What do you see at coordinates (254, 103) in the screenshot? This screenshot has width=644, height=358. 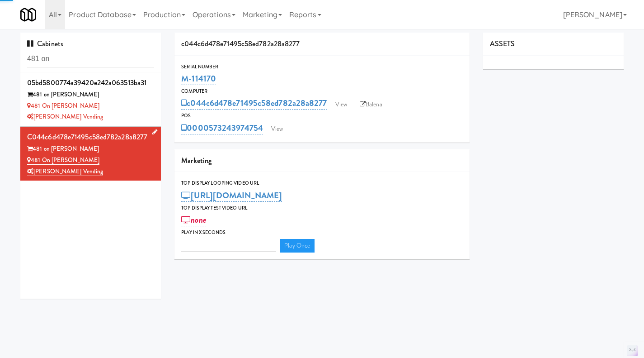 I see `a: c044c6d478e71495c58ed782a28a8277` at bounding box center [254, 103].